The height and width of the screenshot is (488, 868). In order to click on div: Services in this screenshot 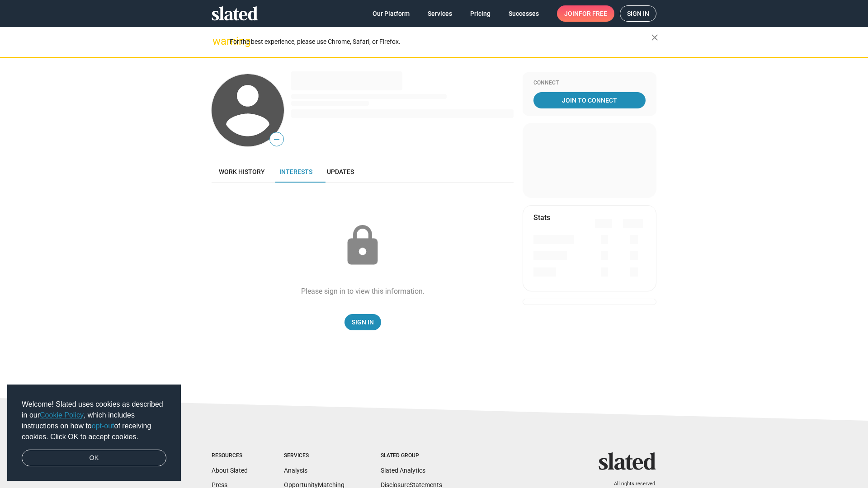, I will do `click(314, 456)`.